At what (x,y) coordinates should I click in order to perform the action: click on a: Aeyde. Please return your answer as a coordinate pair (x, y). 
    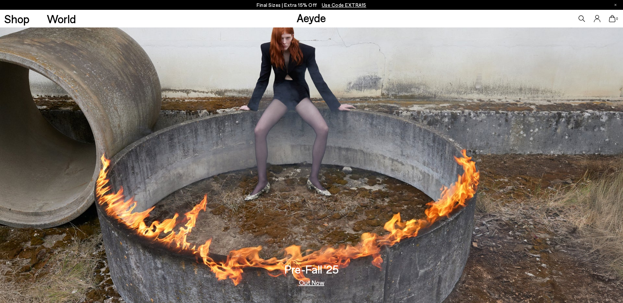
    Looking at the image, I should click on (311, 18).